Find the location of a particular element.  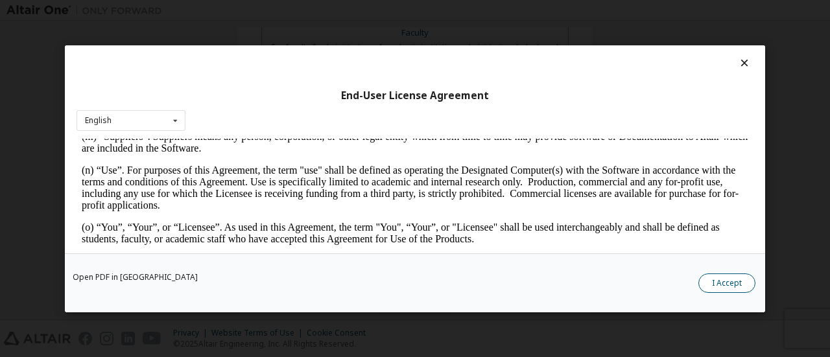

button: I Accept is located at coordinates (727, 283).